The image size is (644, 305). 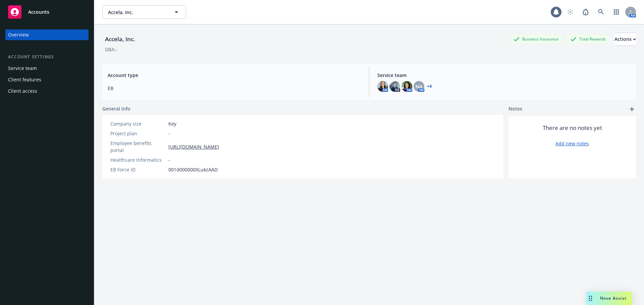 What do you see at coordinates (39, 12) in the screenshot?
I see `span: Accounts` at bounding box center [39, 12].